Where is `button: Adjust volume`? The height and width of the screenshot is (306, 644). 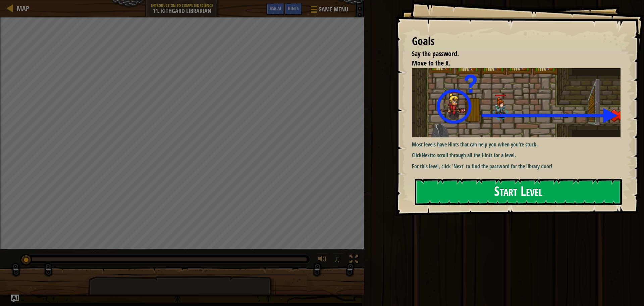 button: Adjust volume is located at coordinates (323, 260).